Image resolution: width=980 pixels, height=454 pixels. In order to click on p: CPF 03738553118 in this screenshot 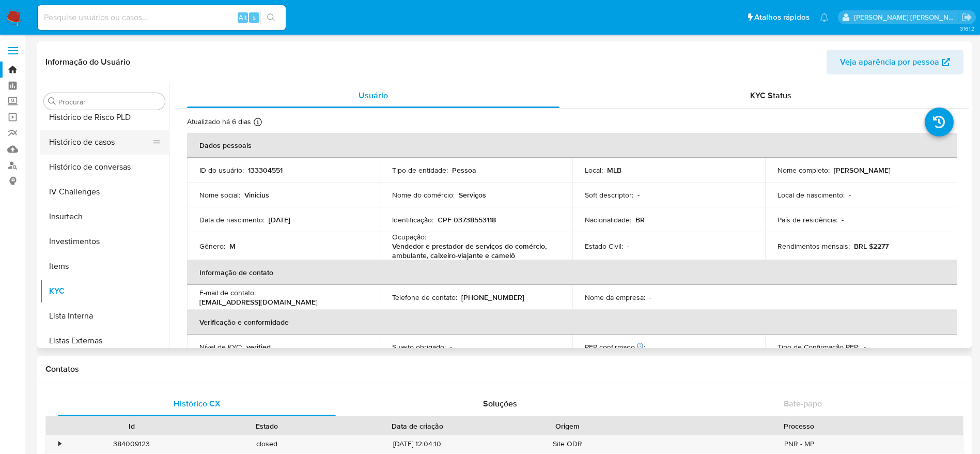, I will do `click(466, 219)`.